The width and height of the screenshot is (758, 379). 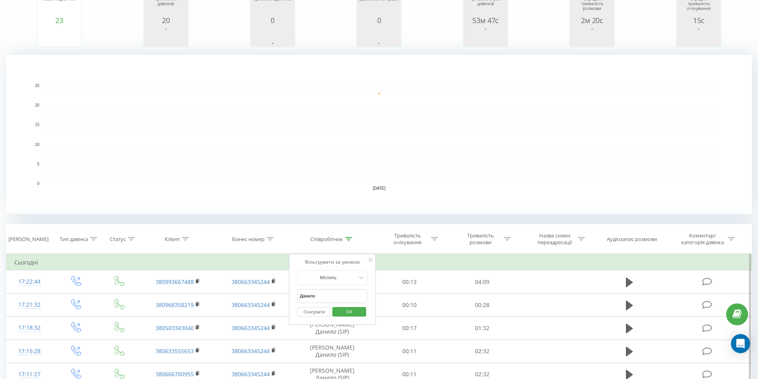 I want to click on a: 380503343040, so click(x=175, y=328).